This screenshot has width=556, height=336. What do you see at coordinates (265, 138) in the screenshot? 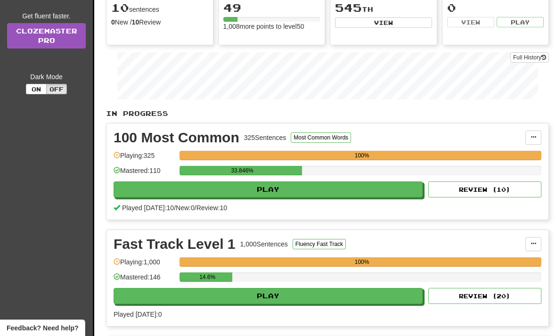
I see `div: 325 Sentences` at bounding box center [265, 138].